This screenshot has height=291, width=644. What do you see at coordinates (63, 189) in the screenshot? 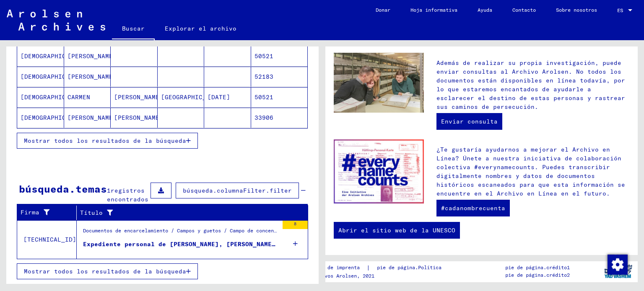
I see `font: búsqueda.temas` at bounding box center [63, 189].